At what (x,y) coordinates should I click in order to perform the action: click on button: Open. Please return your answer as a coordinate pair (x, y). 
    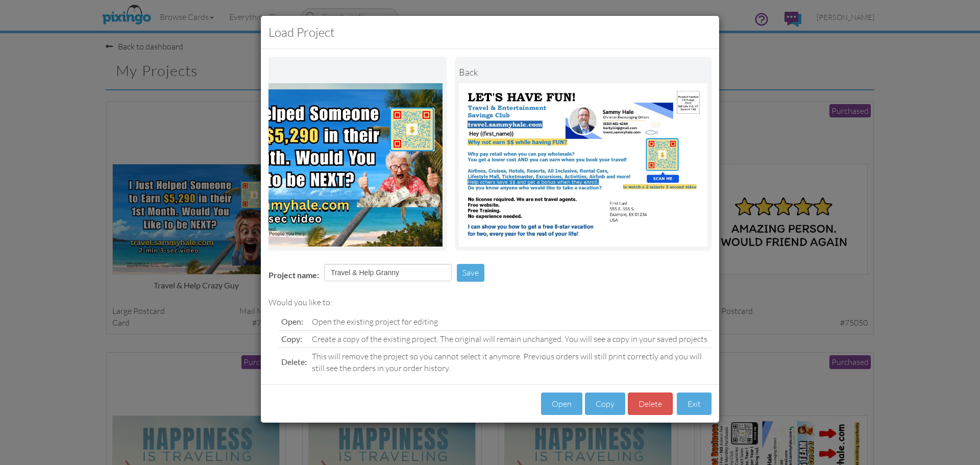
    Looking at the image, I should click on (561, 404).